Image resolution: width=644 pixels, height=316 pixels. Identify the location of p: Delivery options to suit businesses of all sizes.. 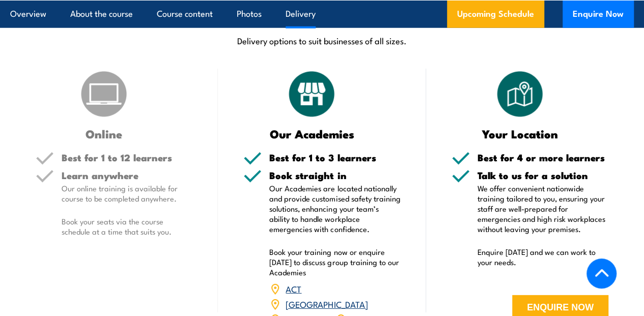
(322, 40).